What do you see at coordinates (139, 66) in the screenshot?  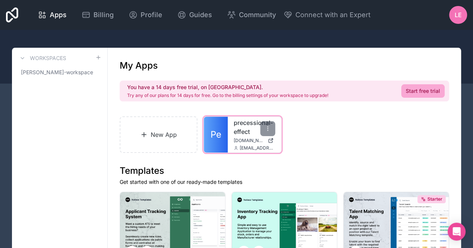 I see `h1: My Apps` at bounding box center [139, 66].